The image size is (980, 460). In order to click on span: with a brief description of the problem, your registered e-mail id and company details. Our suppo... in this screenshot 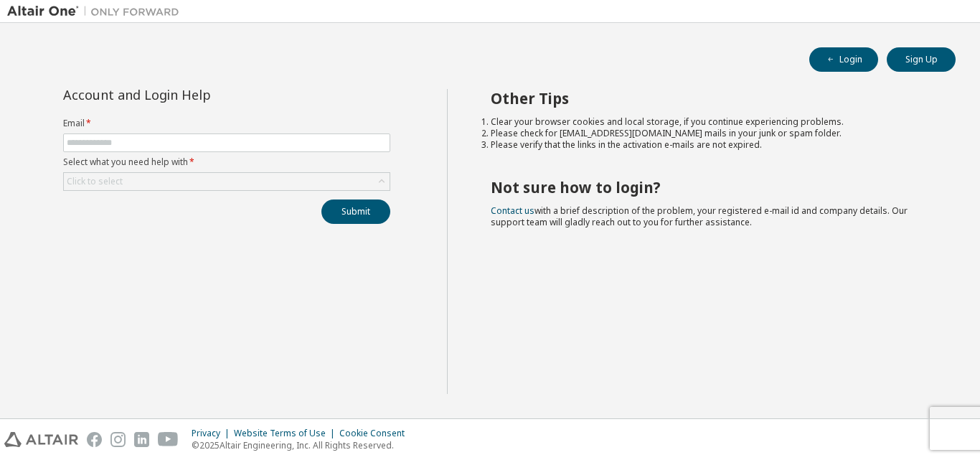, I will do `click(699, 216)`.